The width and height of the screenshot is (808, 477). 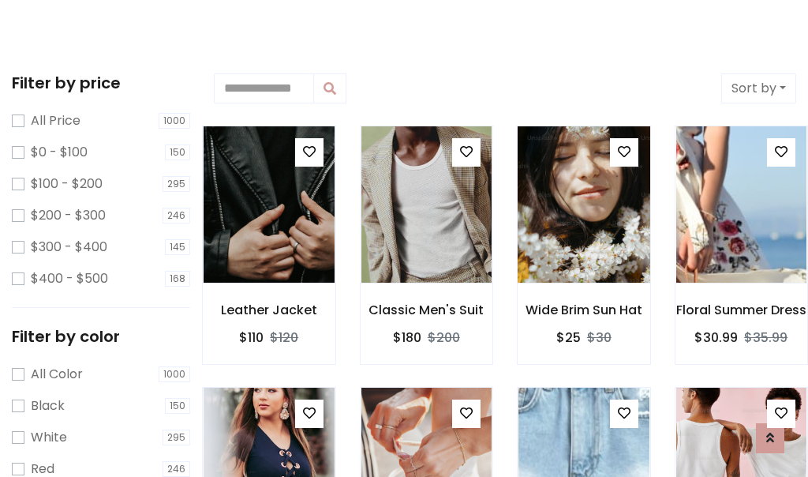 I want to click on h6: $110, so click(x=251, y=337).